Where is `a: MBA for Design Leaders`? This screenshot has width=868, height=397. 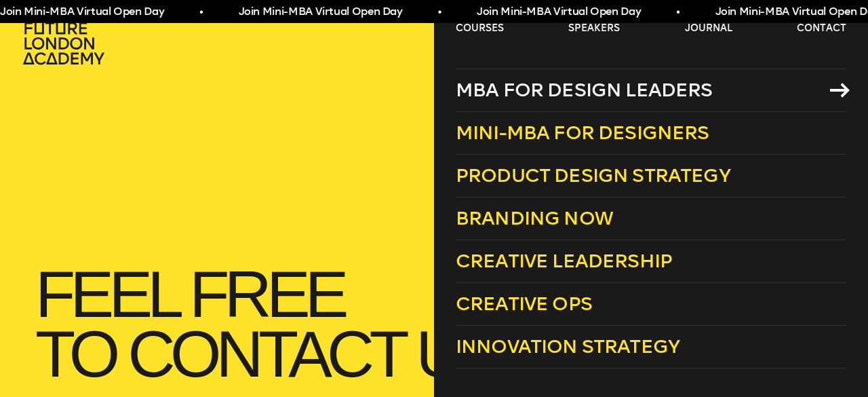
a: MBA for Design Leaders is located at coordinates (651, 90).